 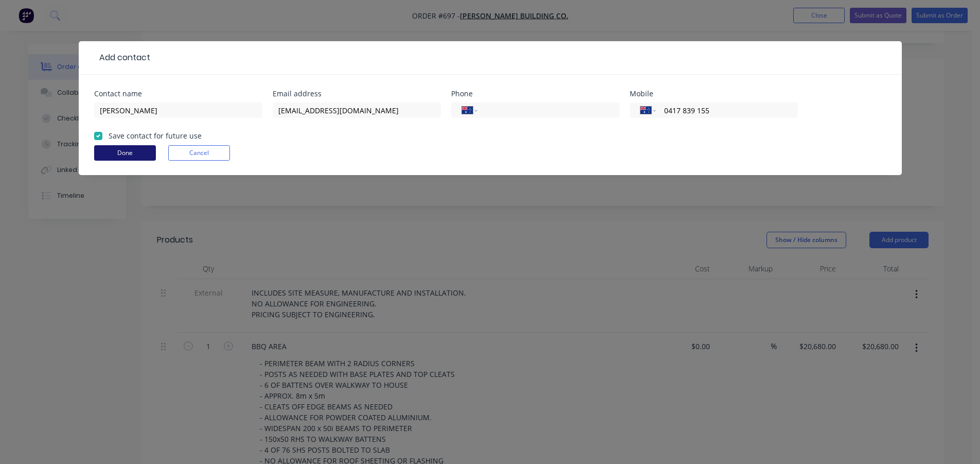 I want to click on button: Done, so click(x=125, y=153).